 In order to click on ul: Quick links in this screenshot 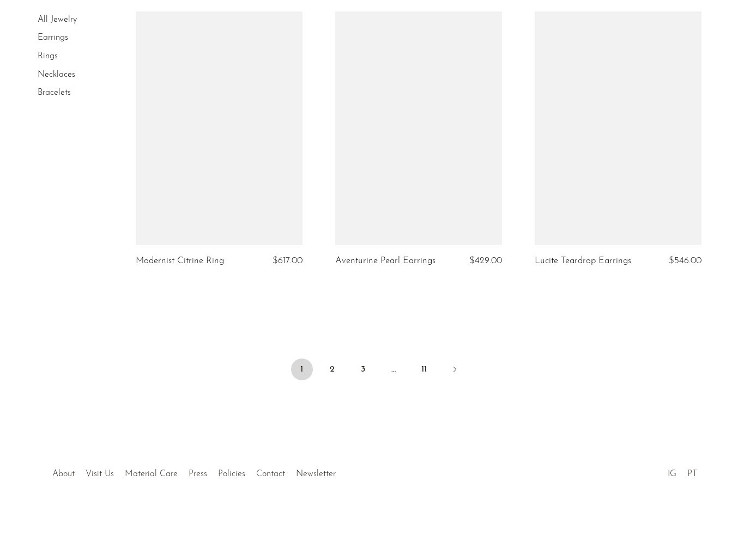, I will do `click(194, 472)`.